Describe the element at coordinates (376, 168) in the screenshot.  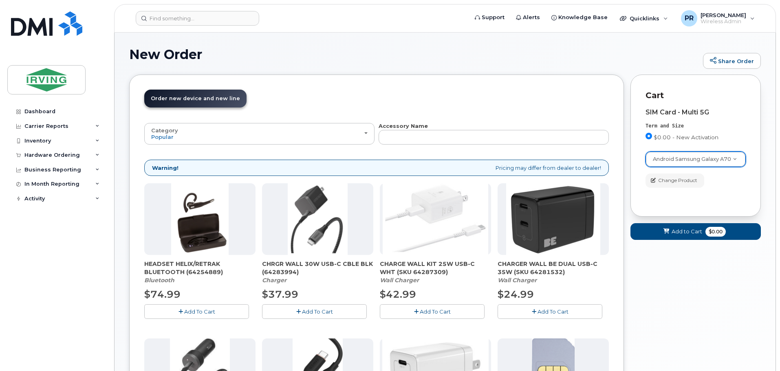
I see `div: Pricing may differ from dealer to dealer!` at that location.